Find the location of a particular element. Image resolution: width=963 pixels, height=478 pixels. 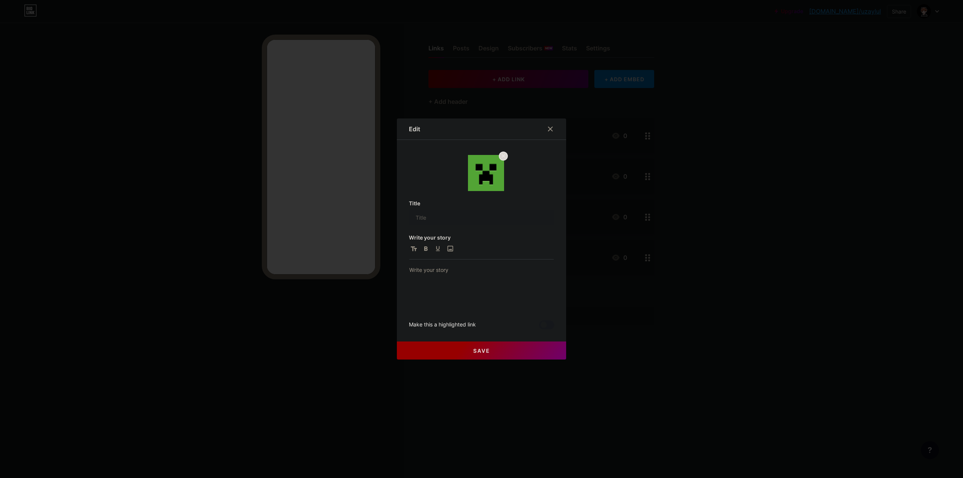

button: Save is located at coordinates (481, 350).